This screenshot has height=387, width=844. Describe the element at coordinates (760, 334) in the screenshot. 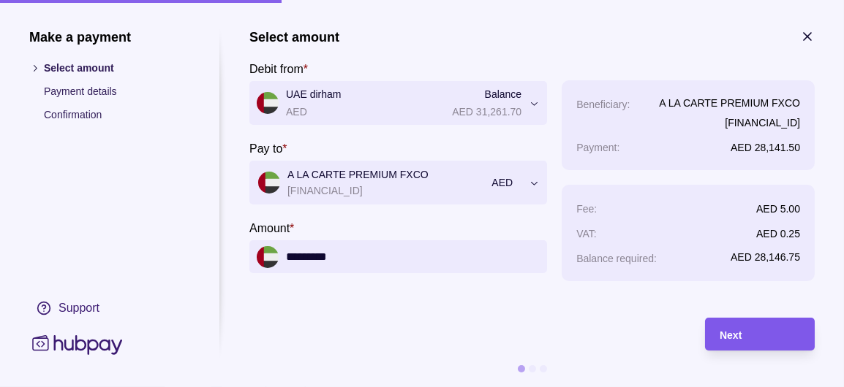

I see `button: Next` at that location.